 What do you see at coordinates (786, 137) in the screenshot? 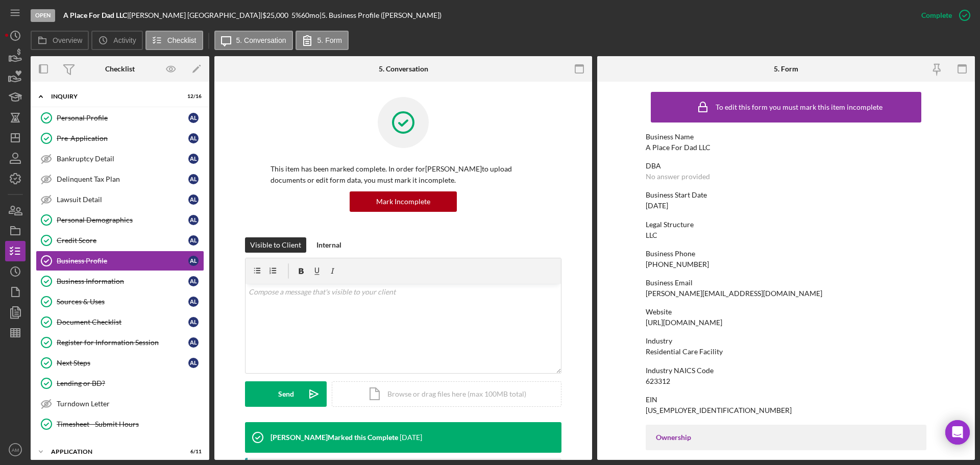
I see `div: Business Name` at bounding box center [786, 137].